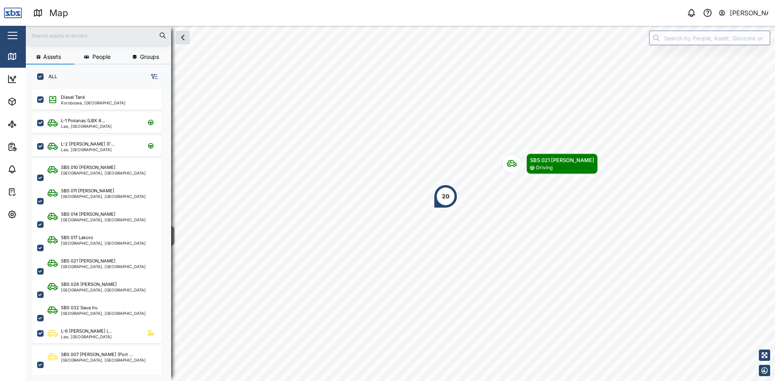 The height and width of the screenshot is (381, 775). Describe the element at coordinates (50, 77) in the screenshot. I see `label: ALL` at that location.